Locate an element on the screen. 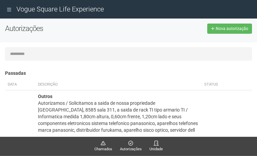 The height and width of the screenshot is (156, 257). h4: Passadas is located at coordinates (128, 73).